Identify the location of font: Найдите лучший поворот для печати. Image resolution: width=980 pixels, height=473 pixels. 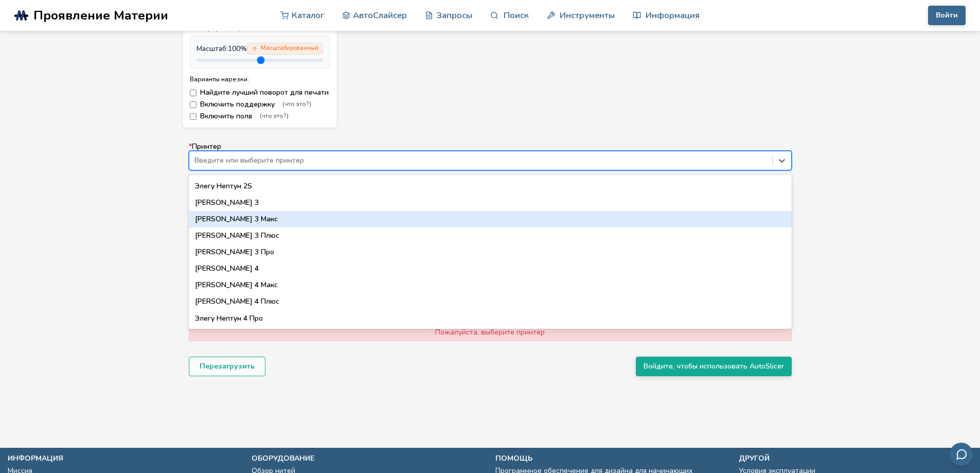
(265, 92).